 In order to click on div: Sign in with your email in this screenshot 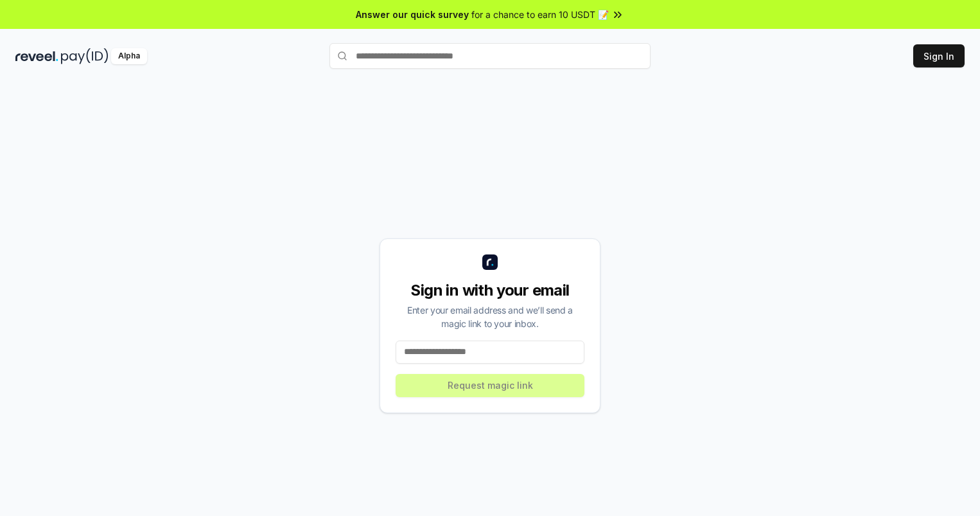, I will do `click(490, 291)`.